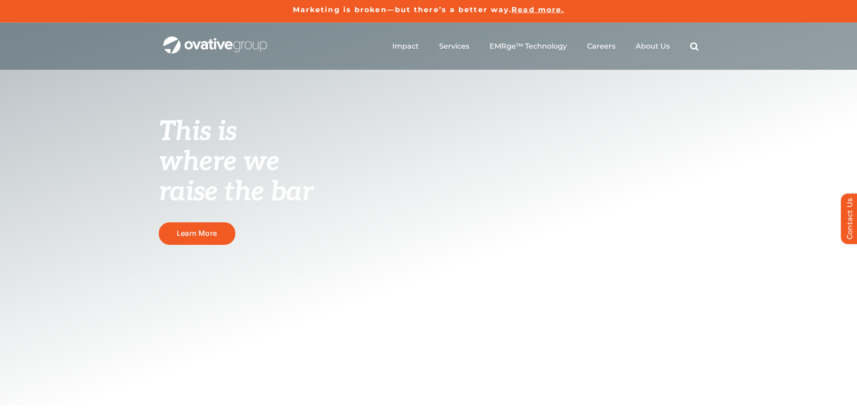 Image resolution: width=857 pixels, height=410 pixels. What do you see at coordinates (601, 46) in the screenshot?
I see `span: Careers` at bounding box center [601, 46].